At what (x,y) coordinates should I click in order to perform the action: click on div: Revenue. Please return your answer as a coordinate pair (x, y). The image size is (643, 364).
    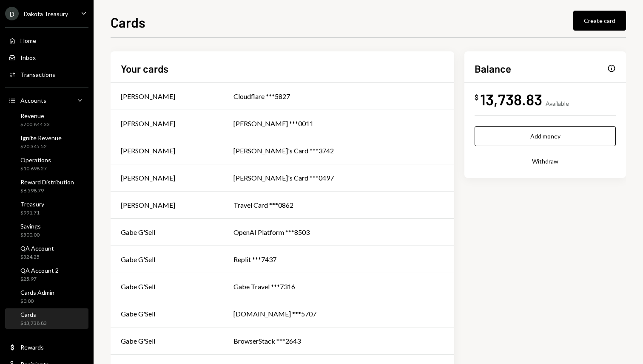
    Looking at the image, I should click on (35, 115).